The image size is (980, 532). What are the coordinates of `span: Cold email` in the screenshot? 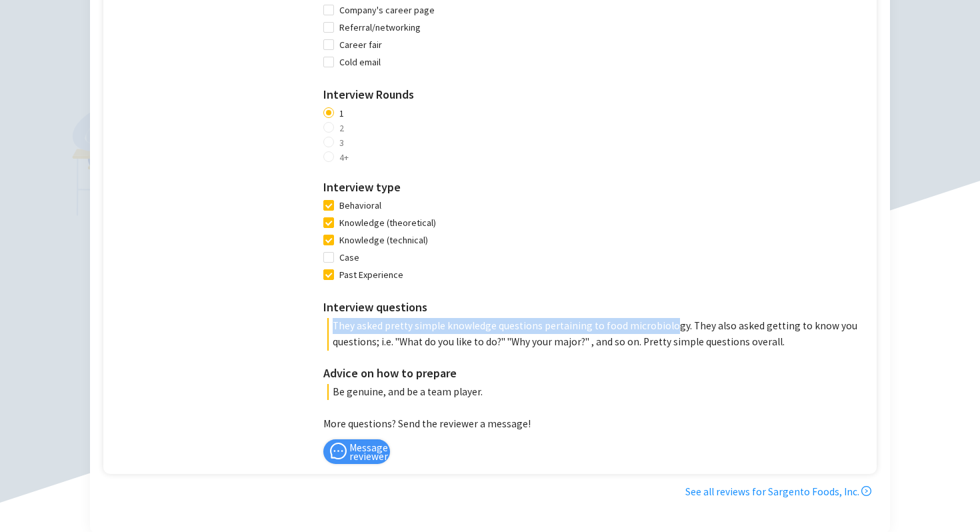 It's located at (360, 62).